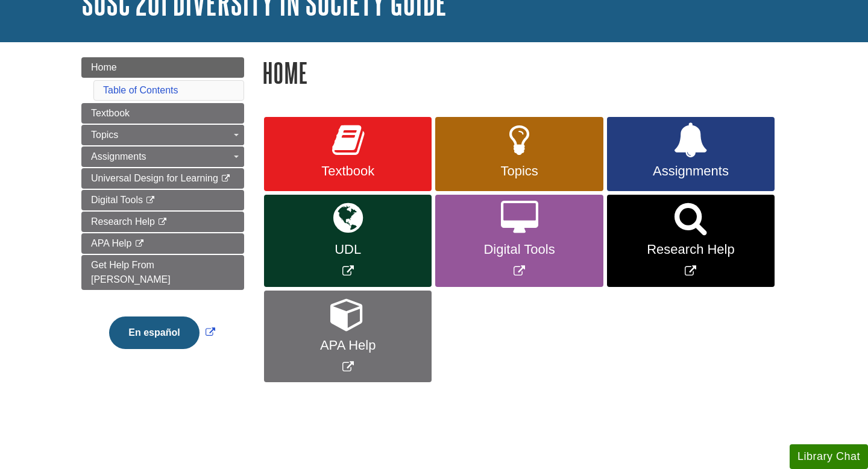  I want to click on span: Home, so click(104, 67).